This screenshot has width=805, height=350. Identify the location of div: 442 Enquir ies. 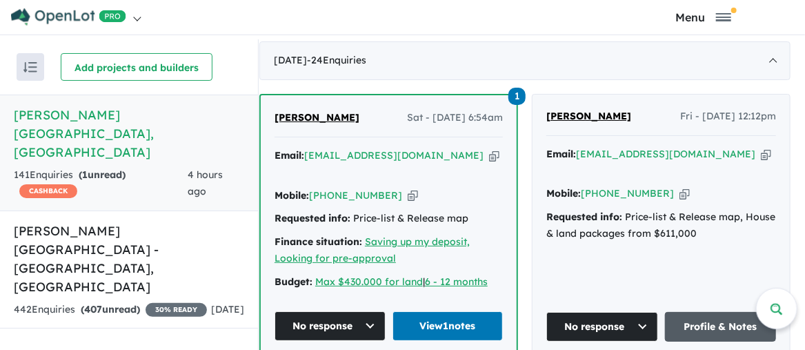
(110, 310).